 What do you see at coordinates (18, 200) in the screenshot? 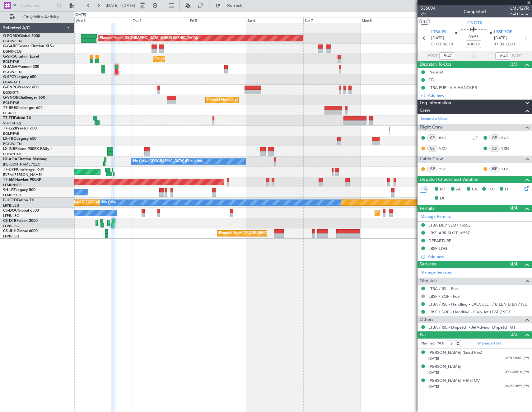
I see `a: F-HECDFalcon 7X` at bounding box center [18, 200].